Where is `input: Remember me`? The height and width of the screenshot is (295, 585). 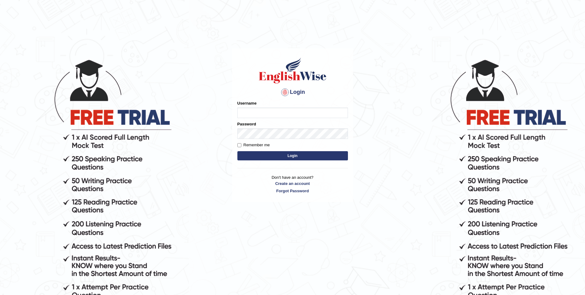
input: Remember me is located at coordinates (239, 145).